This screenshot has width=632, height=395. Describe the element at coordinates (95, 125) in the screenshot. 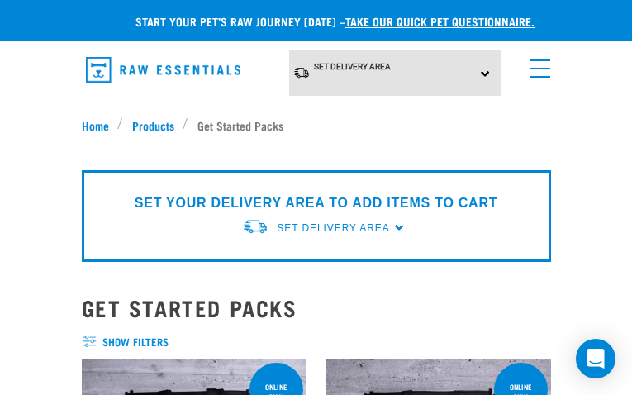

I see `span: Home` at that location.